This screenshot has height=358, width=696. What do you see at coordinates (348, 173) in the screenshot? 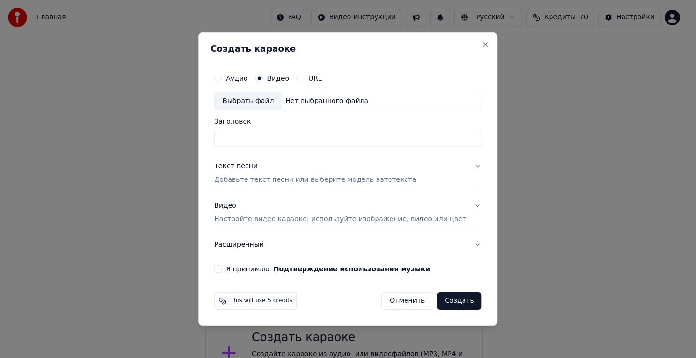
I see `button: Текст песниДобавьте текст песни или выберите модель автотекста` at bounding box center [348, 173].